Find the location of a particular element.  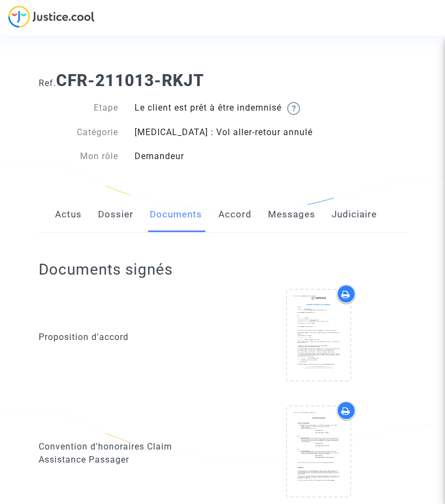

img: help.svg is located at coordinates (294, 109).